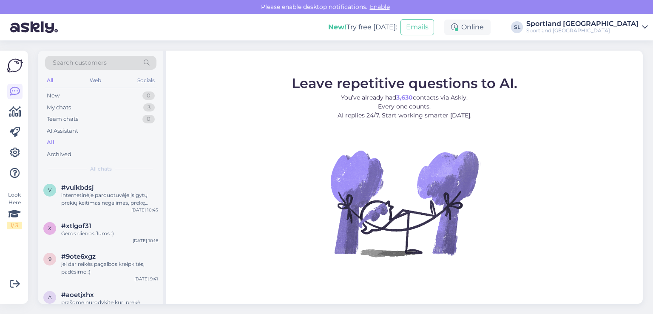  What do you see at coordinates (76, 226) in the screenshot?
I see `span: #xtlgof31` at bounding box center [76, 226].